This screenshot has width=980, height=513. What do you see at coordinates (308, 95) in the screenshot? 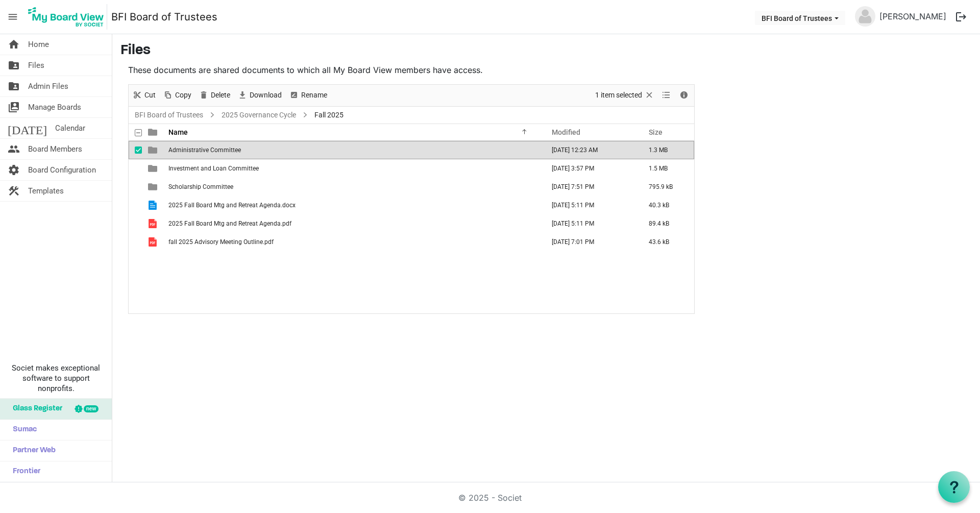
I see `div: Rename` at bounding box center [308, 95].